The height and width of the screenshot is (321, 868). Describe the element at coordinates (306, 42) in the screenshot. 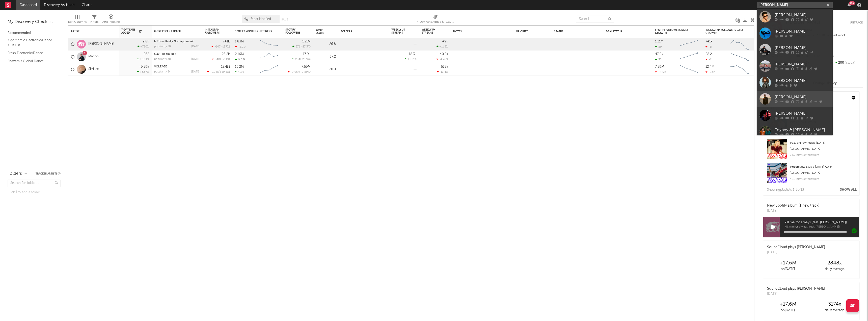

I see `div: 1.21M` at that location.